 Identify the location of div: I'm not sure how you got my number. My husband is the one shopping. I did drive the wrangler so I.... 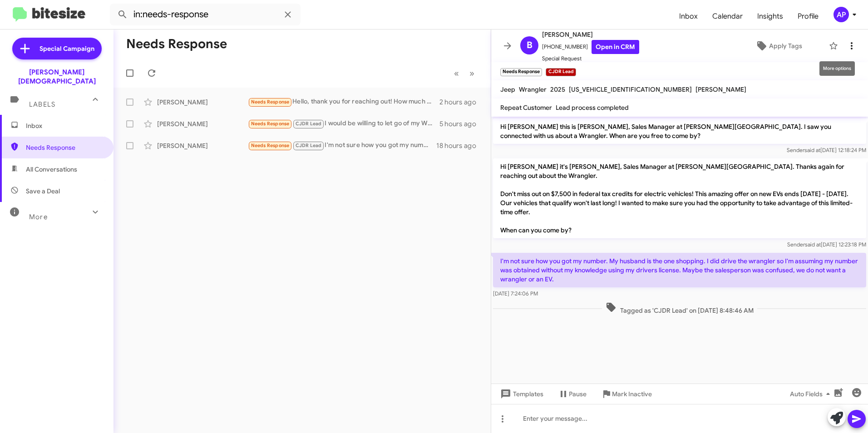
(342, 145).